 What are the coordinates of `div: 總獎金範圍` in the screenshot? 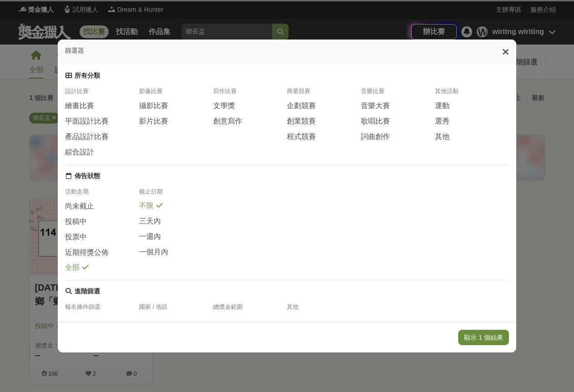 It's located at (250, 310).